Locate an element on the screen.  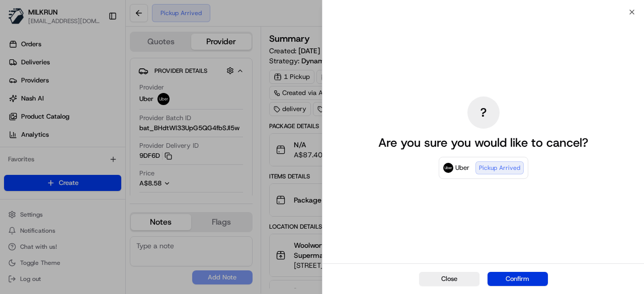
p: Are you sure you would like to cancel? is located at coordinates (483, 143).